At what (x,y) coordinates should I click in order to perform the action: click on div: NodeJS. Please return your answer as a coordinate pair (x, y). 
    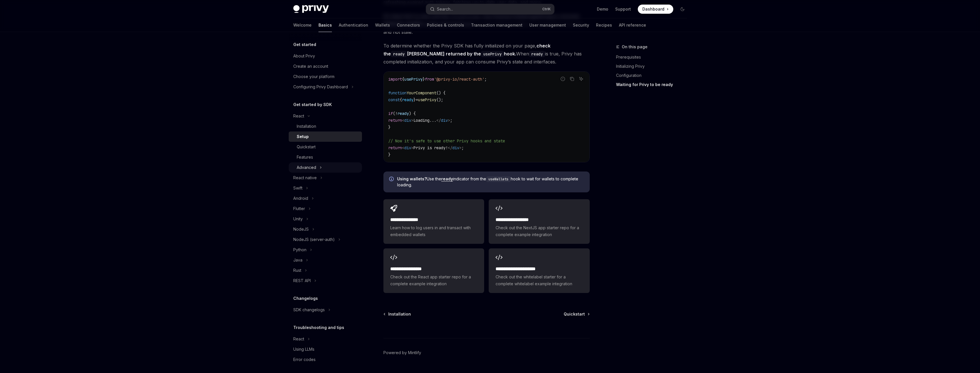
    Looking at the image, I should click on (301, 229).